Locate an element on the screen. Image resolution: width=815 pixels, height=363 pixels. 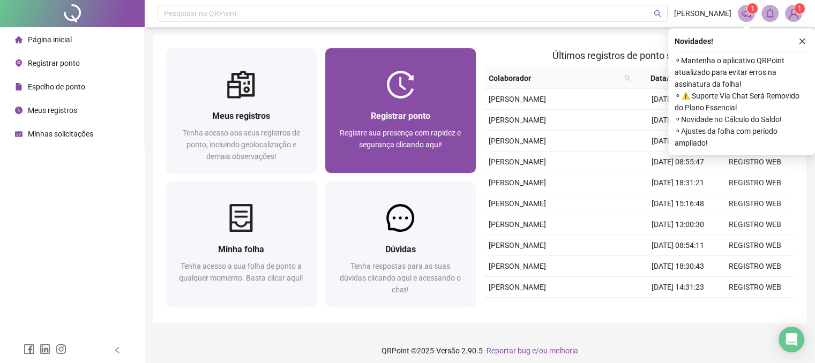
span: Reportar bug e/ou melhoria is located at coordinates (532, 351).